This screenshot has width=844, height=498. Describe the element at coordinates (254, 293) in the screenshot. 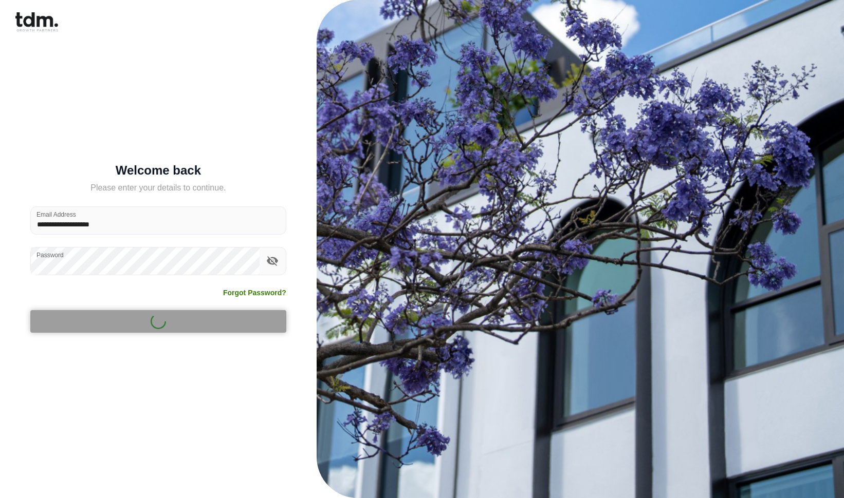

I see `a: Forgot Password?` at that location.